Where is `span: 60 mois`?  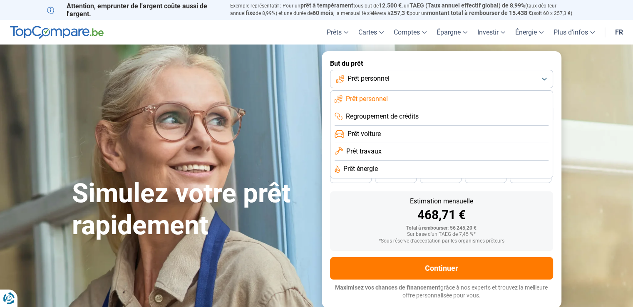 span: 60 mois is located at coordinates (323, 13).